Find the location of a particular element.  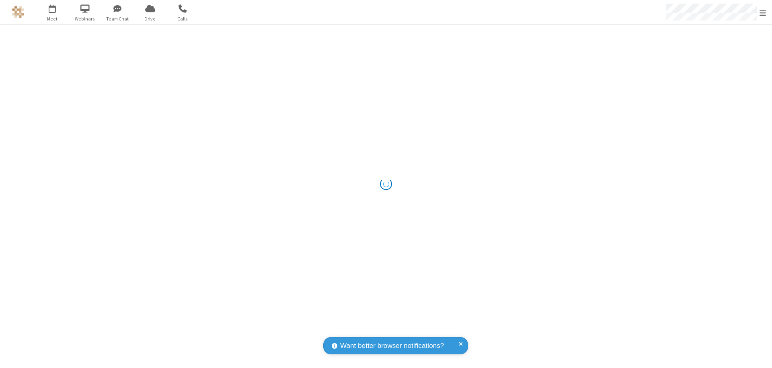

span: Want better browser notifications? is located at coordinates (392, 346).